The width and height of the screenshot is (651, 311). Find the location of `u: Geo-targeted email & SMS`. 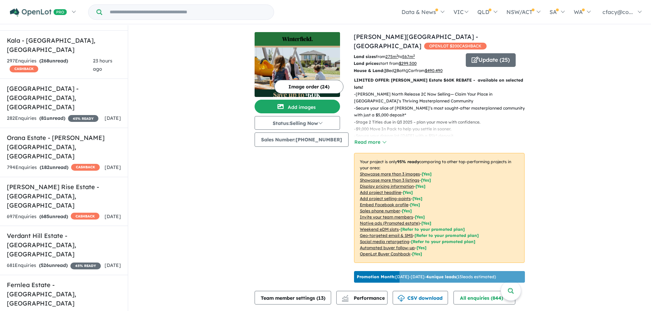

u: Geo-targeted email & SMS is located at coordinates (386, 235).